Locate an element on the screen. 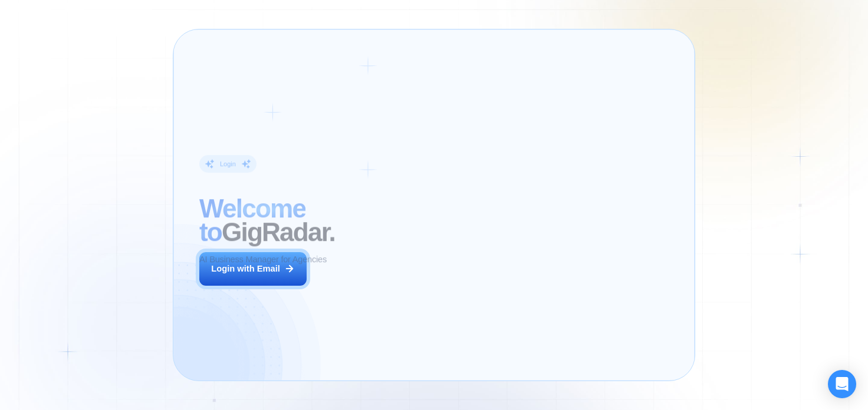  div: Login with Email is located at coordinates (245, 269).